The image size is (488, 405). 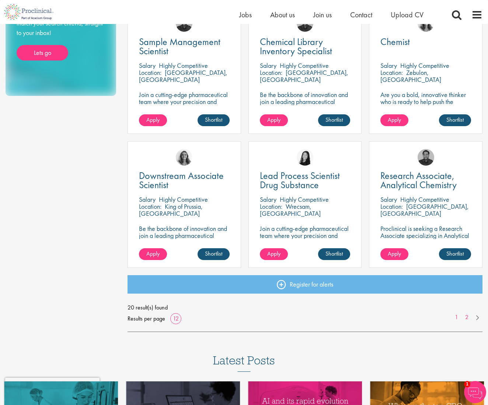 I want to click on span: Lead Process Scientist Drug Substance, so click(x=300, y=180).